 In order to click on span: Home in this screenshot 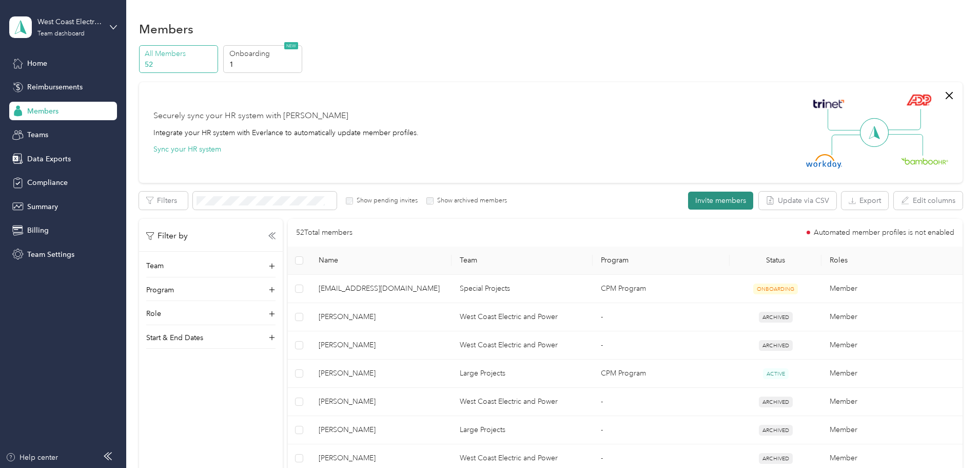, I will do `click(37, 63)`.